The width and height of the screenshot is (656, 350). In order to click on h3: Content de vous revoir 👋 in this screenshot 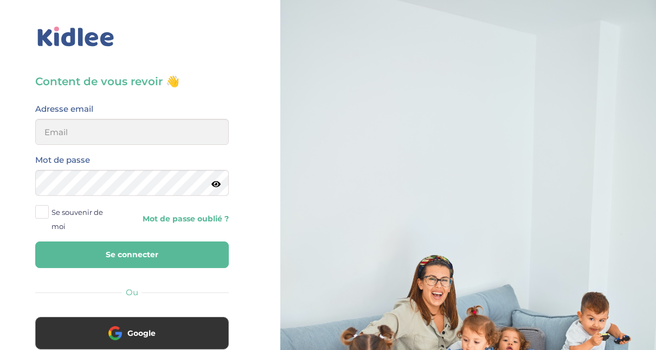, I will do `click(132, 81)`.